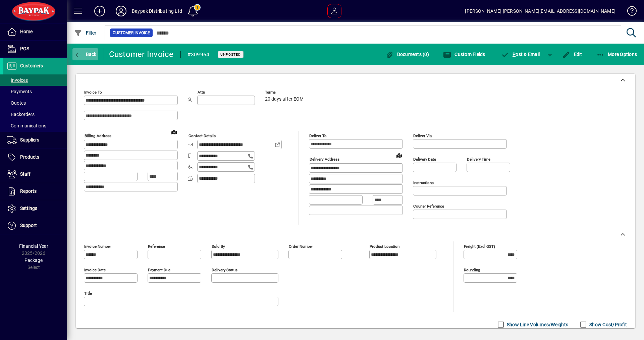  What do you see at coordinates (16, 103) in the screenshot?
I see `span: Quotes` at bounding box center [16, 103].